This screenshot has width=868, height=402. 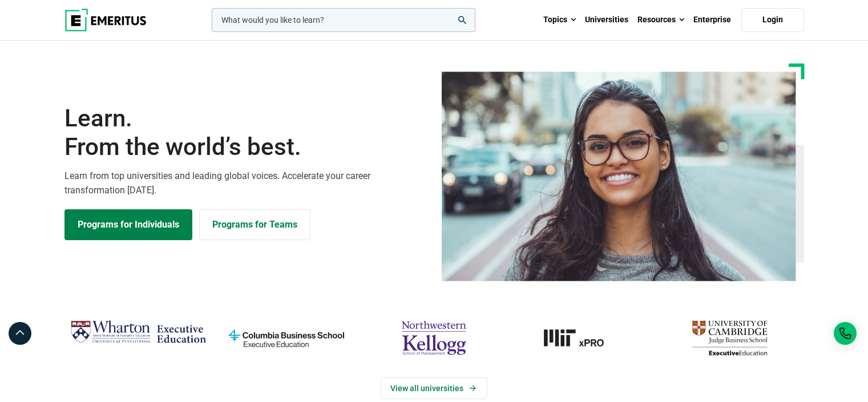 I want to click on a: northwestern-kellogg, so click(x=434, y=338).